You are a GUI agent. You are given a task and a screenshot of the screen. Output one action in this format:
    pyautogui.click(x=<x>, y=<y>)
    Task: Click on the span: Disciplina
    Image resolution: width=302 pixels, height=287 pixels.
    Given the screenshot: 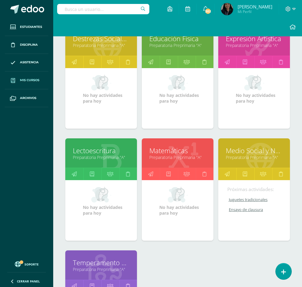 What is the action you would take?
    pyautogui.click(x=29, y=45)
    